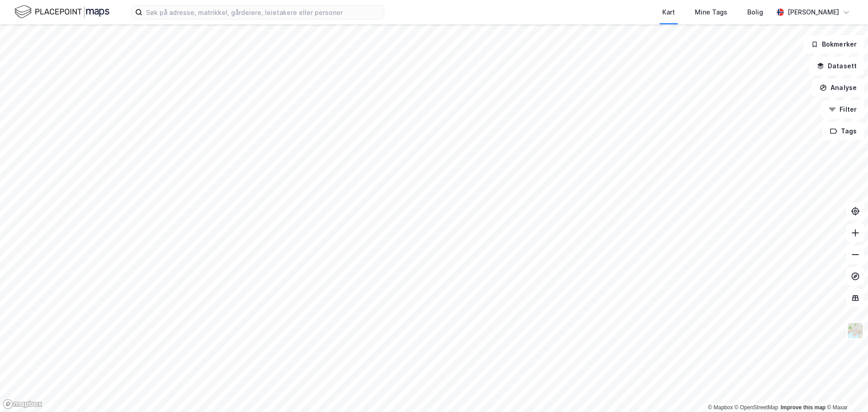 The height and width of the screenshot is (412, 868). I want to click on div: Mine Tags, so click(711, 12).